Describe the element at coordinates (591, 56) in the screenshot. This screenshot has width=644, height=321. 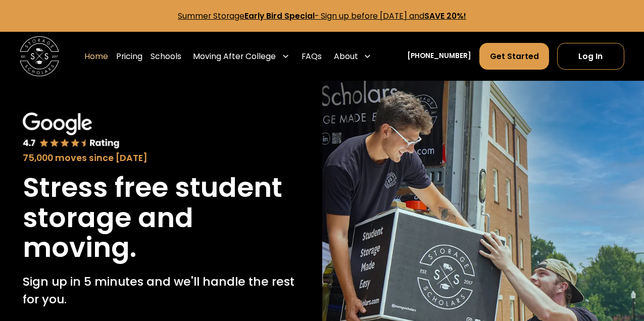
I see `a: Log In` at that location.